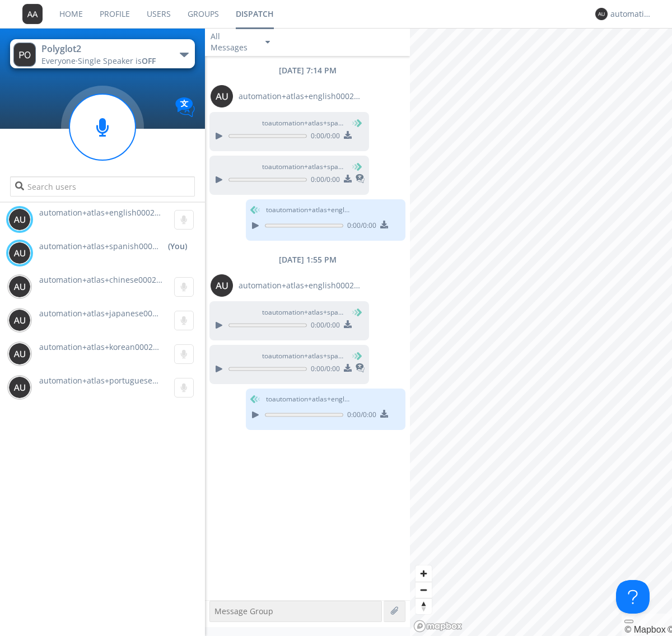  I want to click on span: OFF, so click(148, 61).